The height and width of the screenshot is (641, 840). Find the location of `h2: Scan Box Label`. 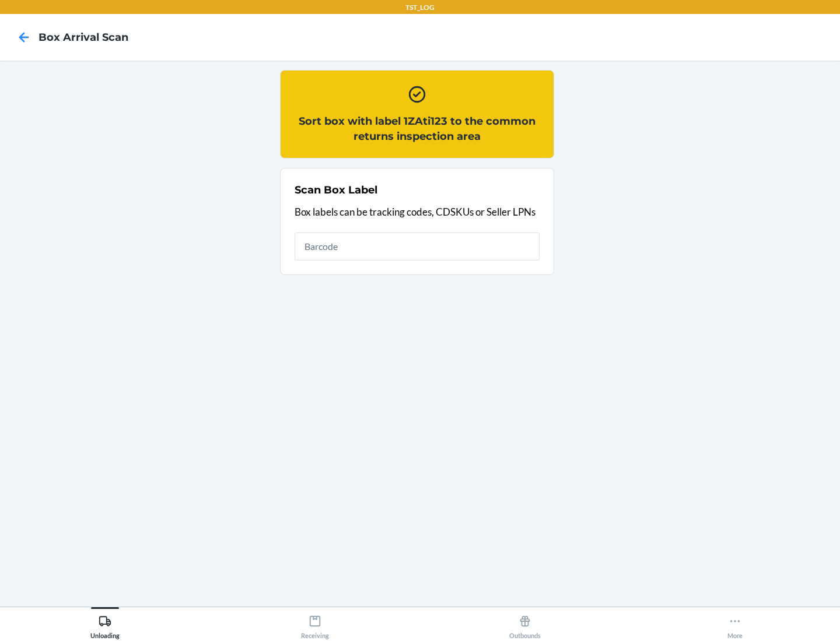

h2: Scan Box Label is located at coordinates (336, 190).